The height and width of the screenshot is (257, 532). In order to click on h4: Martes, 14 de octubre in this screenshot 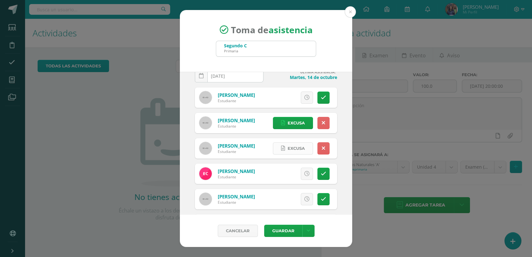, I will do `click(303, 77)`.